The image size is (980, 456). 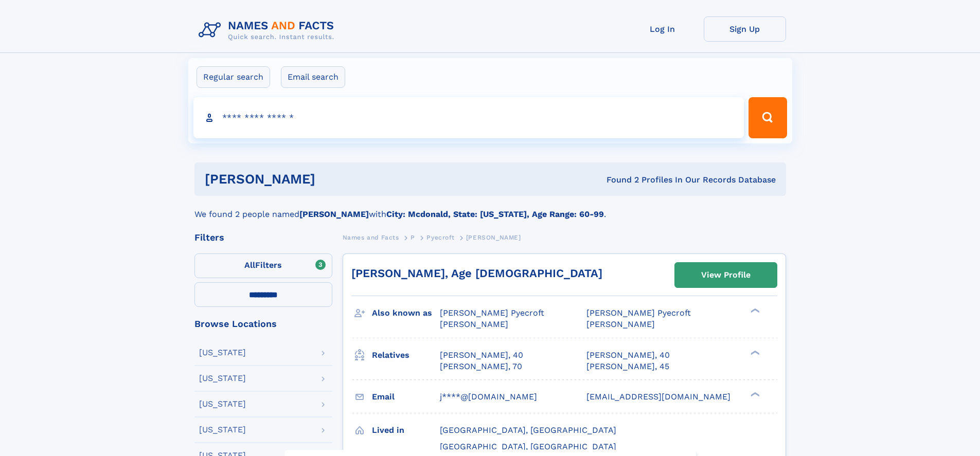 What do you see at coordinates (405, 313) in the screenshot?
I see `h3: Also known as` at bounding box center [405, 313].